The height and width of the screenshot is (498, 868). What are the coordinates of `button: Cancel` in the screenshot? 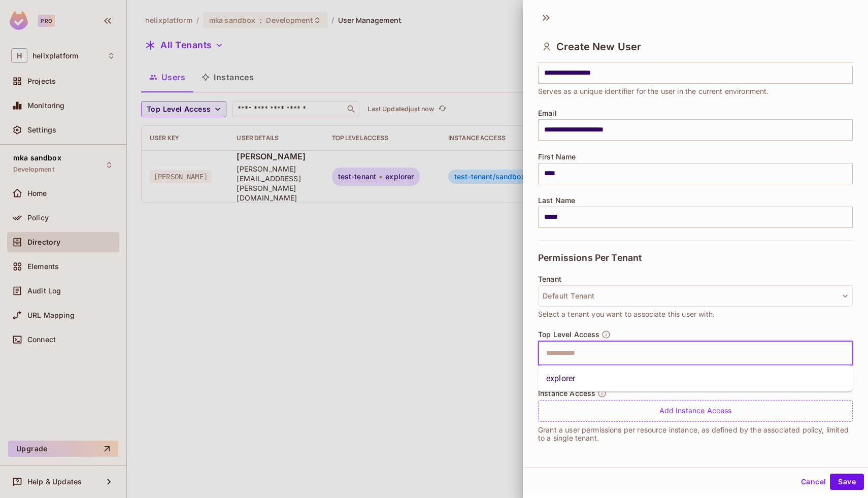 It's located at (814, 482).